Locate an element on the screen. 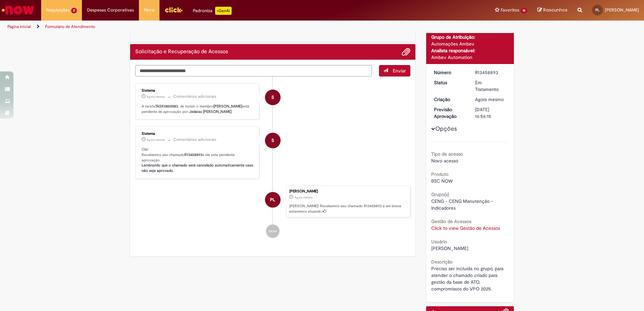 This screenshot has height=311, width=644. span: Favoritos is located at coordinates (510, 10).